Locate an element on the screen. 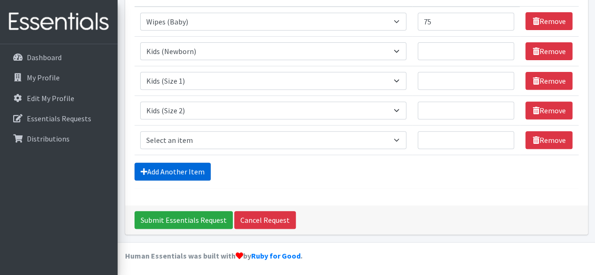  a: My Profile is located at coordinates (59, 78).